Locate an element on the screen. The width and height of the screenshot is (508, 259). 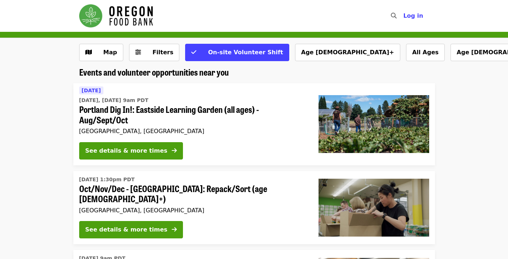
i: map icon is located at coordinates (89, 52).